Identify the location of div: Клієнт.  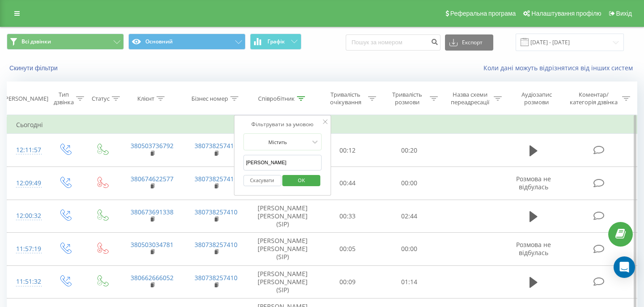
(146, 99).